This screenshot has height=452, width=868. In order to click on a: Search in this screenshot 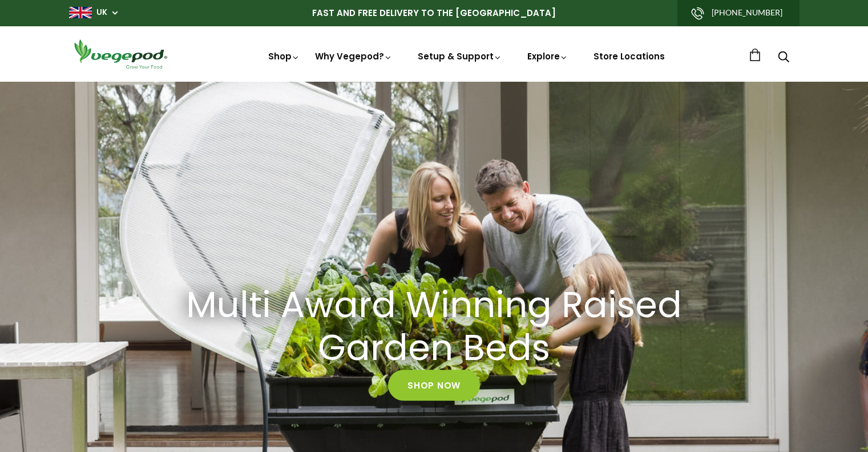, I will do `click(784, 58)`.